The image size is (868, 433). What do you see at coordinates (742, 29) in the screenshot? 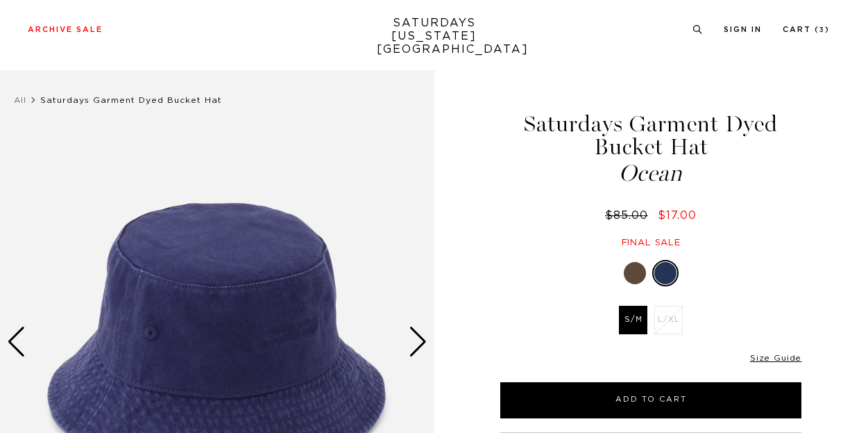
I see `a: Sign In` at bounding box center [742, 29].